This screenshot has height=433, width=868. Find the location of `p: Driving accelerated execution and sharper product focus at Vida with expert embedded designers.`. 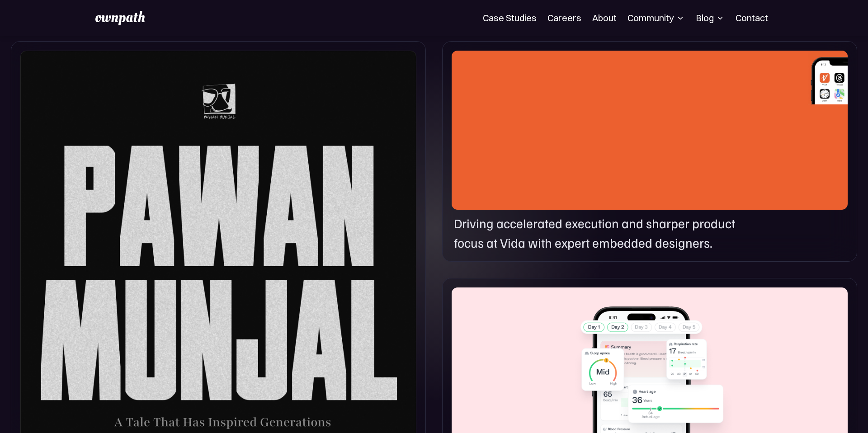

p: Driving accelerated execution and sharper product focus at Vida with expert embedded designers. is located at coordinates (607, 233).